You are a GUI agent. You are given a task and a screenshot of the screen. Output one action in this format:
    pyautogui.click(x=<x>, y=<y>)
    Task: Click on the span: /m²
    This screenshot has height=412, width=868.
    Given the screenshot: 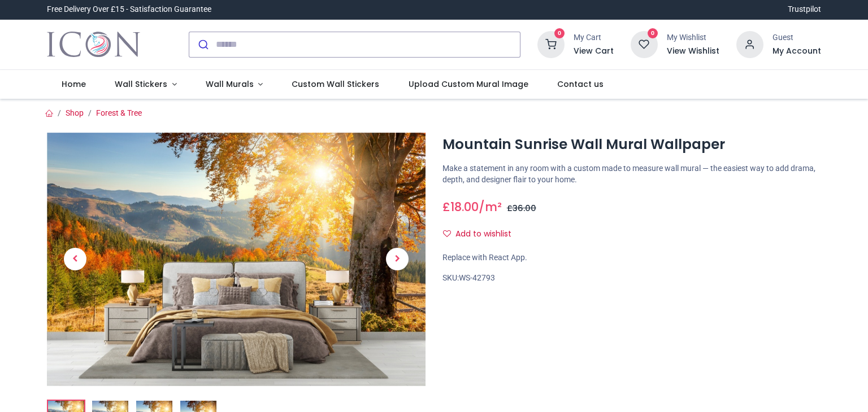 What is the action you would take?
    pyautogui.click(x=490, y=206)
    